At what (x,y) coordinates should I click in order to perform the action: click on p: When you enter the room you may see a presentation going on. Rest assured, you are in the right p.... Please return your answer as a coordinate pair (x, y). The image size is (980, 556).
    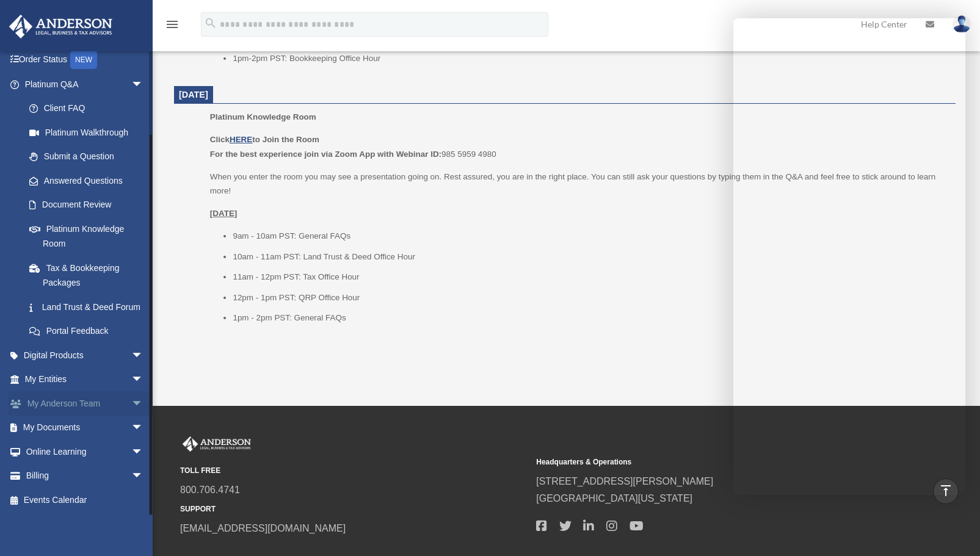
    Looking at the image, I should click on (578, 184).